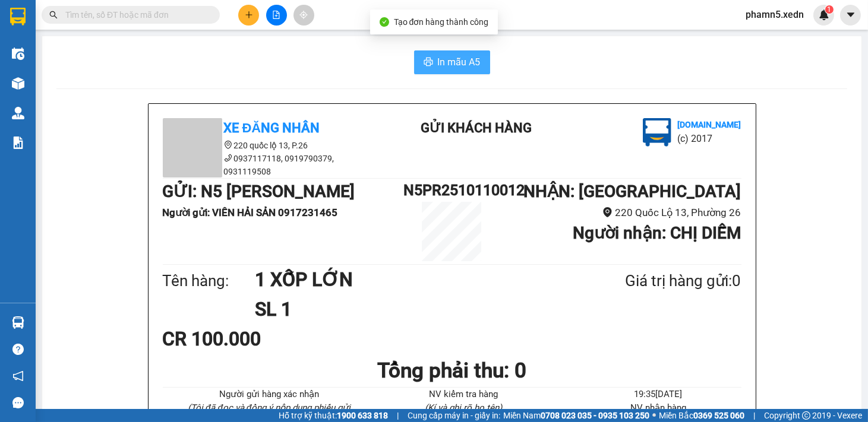 The image size is (868, 422). What do you see at coordinates (775, 14) in the screenshot?
I see `span: phamn5.xedn` at bounding box center [775, 14].